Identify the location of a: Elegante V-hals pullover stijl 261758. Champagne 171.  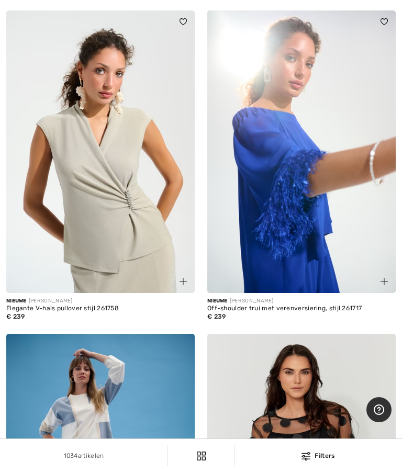
(100, 152).